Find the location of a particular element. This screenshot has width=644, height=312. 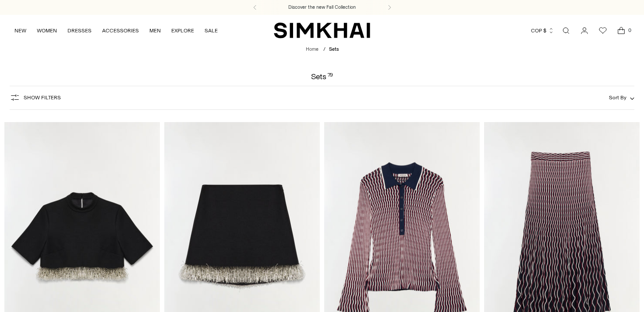

a: Discover the new Fall Collection is located at coordinates (322, 8).